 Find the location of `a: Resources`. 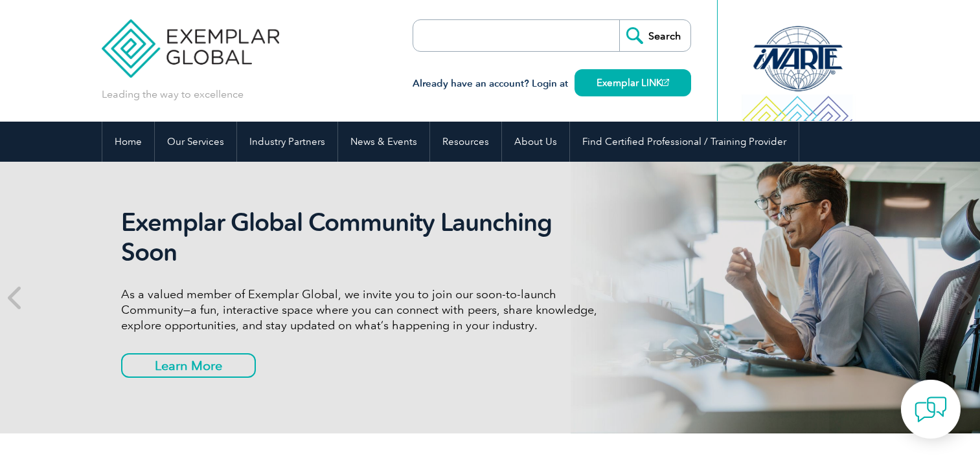

a: Resources is located at coordinates (466, 142).